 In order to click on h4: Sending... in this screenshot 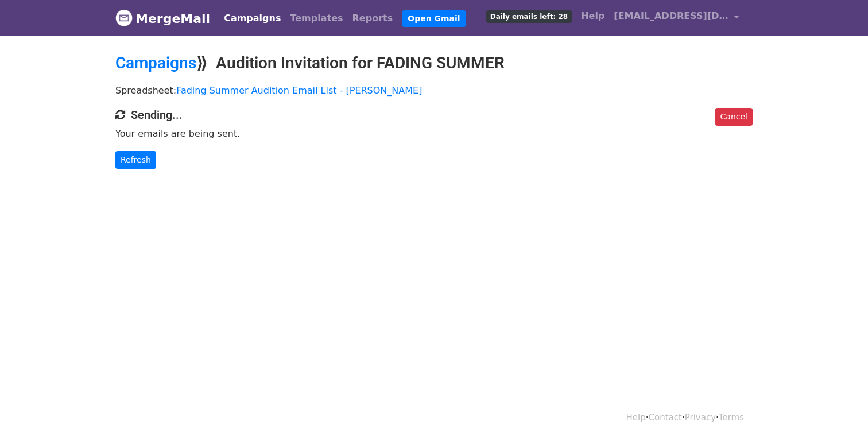, I will do `click(434, 115)`.